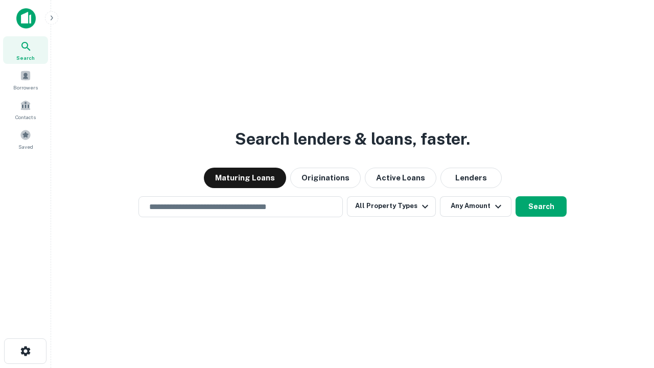  Describe the element at coordinates (471, 178) in the screenshot. I see `button: Lenders` at that location.